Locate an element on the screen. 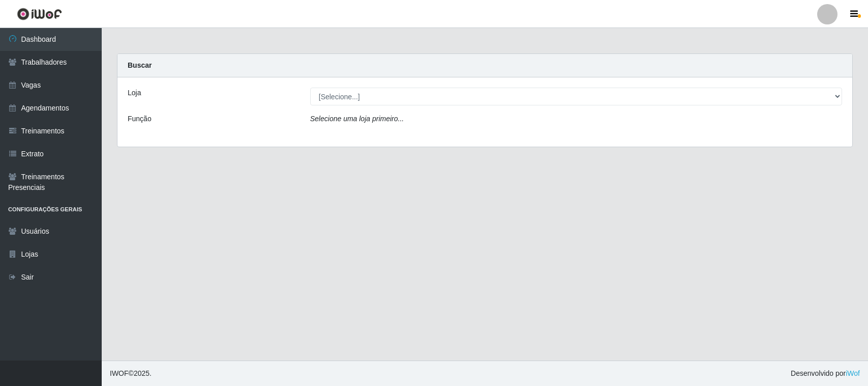  i: Selecione uma loja primeiro... is located at coordinates (357, 118).